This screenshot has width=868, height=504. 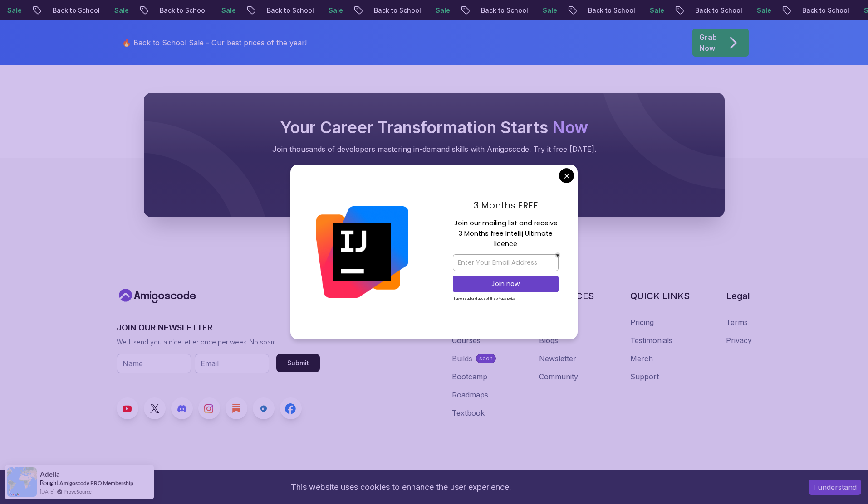 I want to click on button: Accept cookies, so click(x=834, y=487).